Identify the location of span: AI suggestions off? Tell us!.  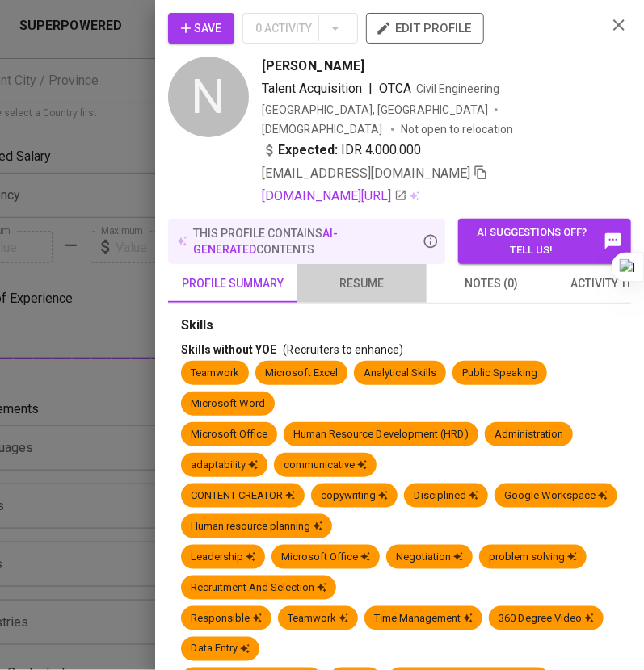
(544, 243).